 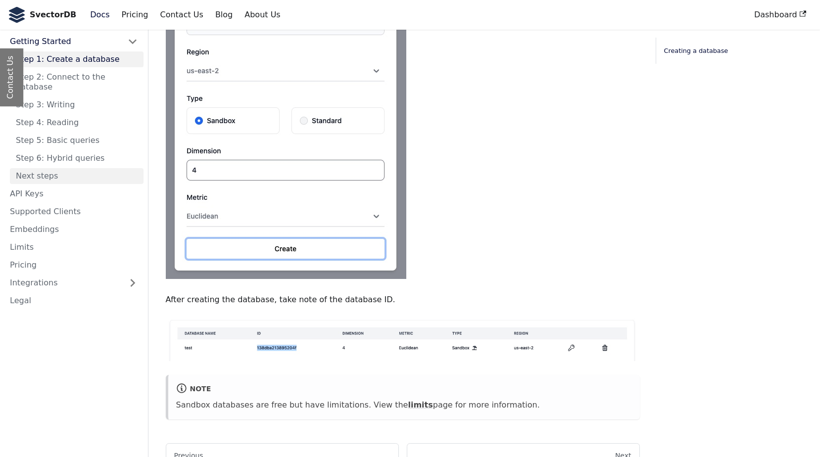 I want to click on a: Blog, so click(x=224, y=15).